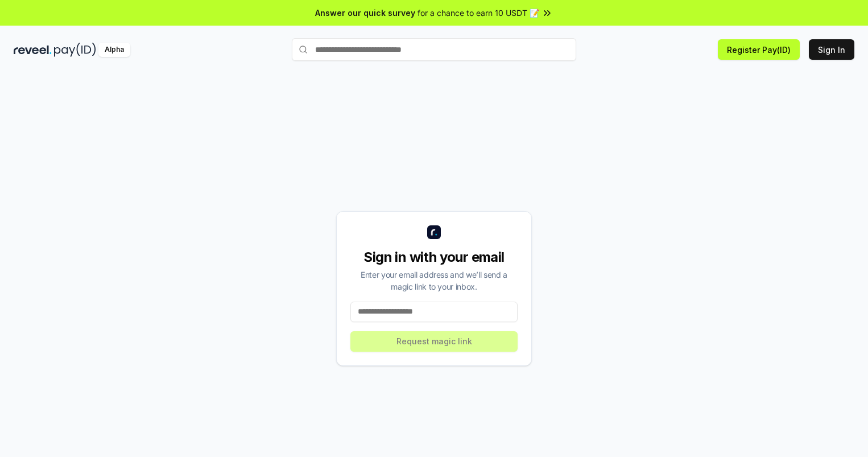 The image size is (868, 457). Describe the element at coordinates (114, 50) in the screenshot. I see `div: Alpha` at that location.